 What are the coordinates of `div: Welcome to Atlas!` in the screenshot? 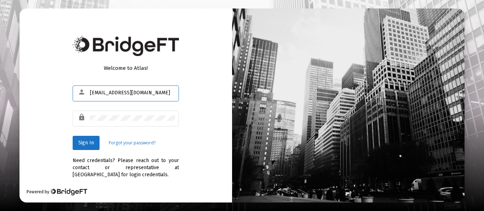 It's located at (126, 68).